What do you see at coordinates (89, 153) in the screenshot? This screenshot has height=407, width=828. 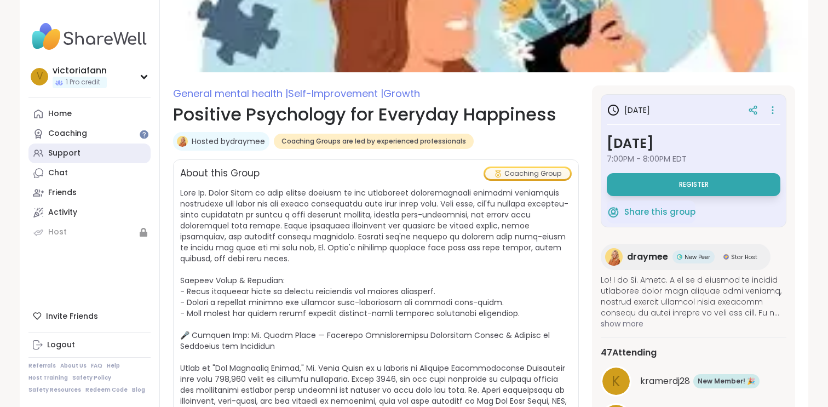 I see `a: Support` at bounding box center [89, 153].